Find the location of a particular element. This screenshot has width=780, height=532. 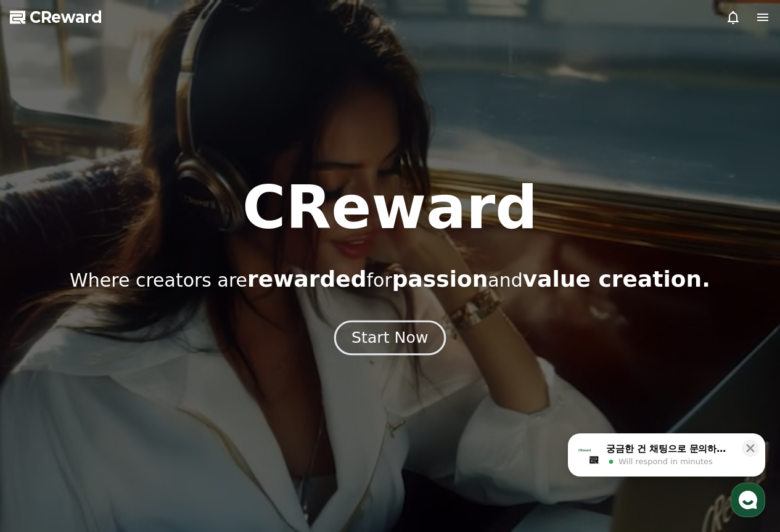

span: Settings is located at coordinates (197, 414).